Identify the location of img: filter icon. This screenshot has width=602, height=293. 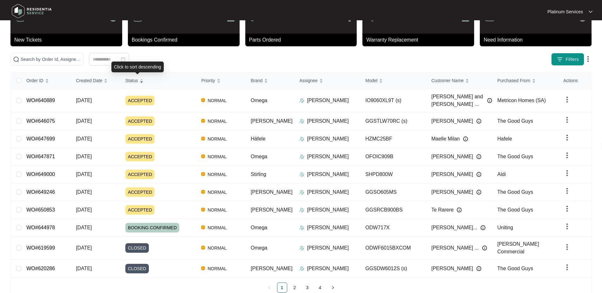
(559, 59).